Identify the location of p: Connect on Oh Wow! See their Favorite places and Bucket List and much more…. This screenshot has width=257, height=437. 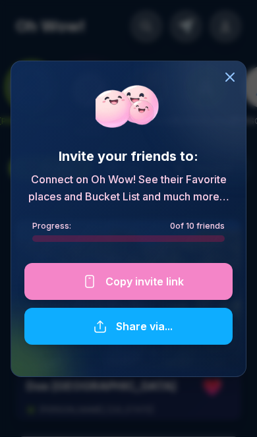
(129, 188).